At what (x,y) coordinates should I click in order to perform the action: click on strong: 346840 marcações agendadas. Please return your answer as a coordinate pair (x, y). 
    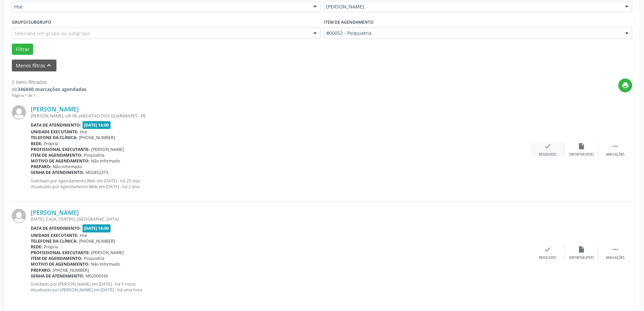
    Looking at the image, I should click on (52, 89).